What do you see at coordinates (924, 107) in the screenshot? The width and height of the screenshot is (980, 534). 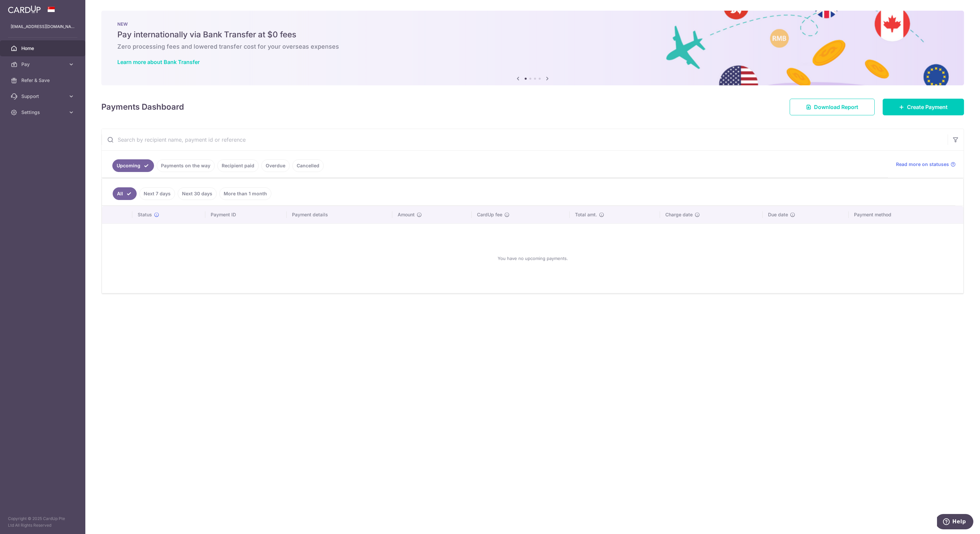 I see `a: Create Payment` at bounding box center [924, 107].